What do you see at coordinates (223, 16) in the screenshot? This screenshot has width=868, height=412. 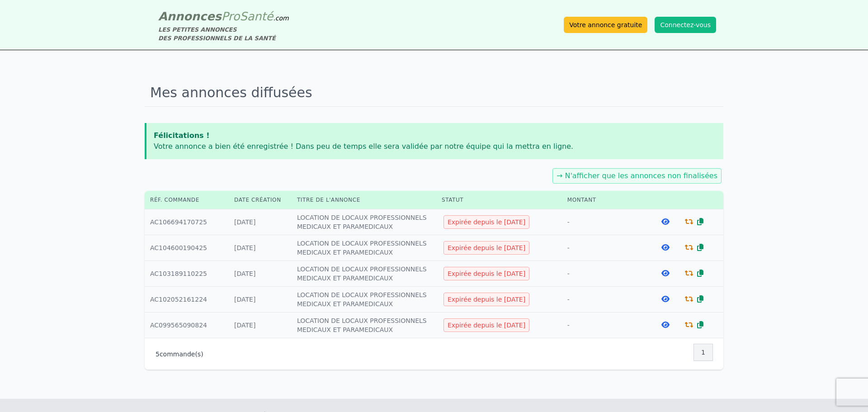 I see `a: AnnoncesProSanté.com` at bounding box center [223, 16].